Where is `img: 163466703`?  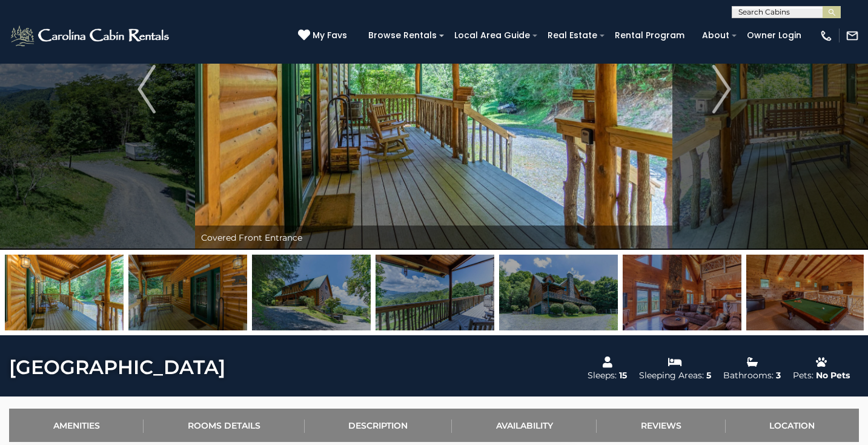
img: 163466703 is located at coordinates (435, 292).